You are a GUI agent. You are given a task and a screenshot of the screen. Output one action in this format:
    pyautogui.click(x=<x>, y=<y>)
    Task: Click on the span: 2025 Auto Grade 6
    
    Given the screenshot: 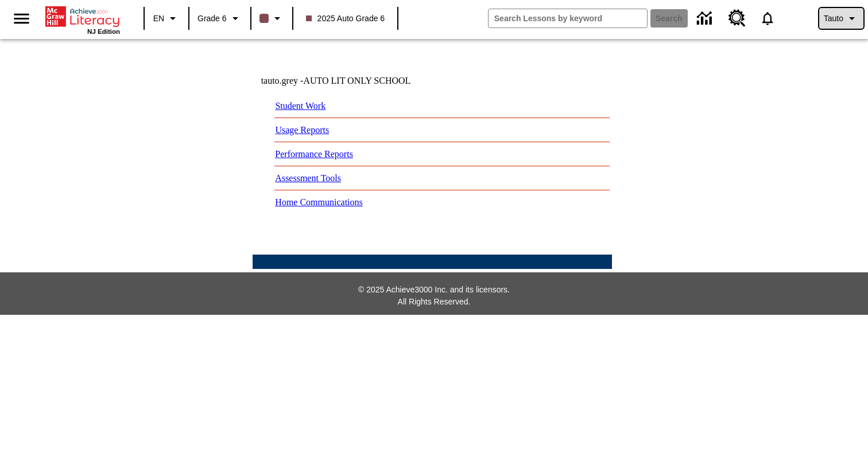 What is the action you would take?
    pyautogui.click(x=346, y=19)
    